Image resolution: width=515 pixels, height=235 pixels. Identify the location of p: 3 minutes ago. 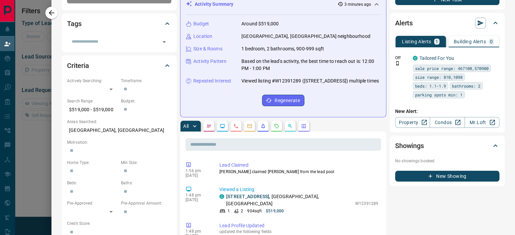
(358, 4).